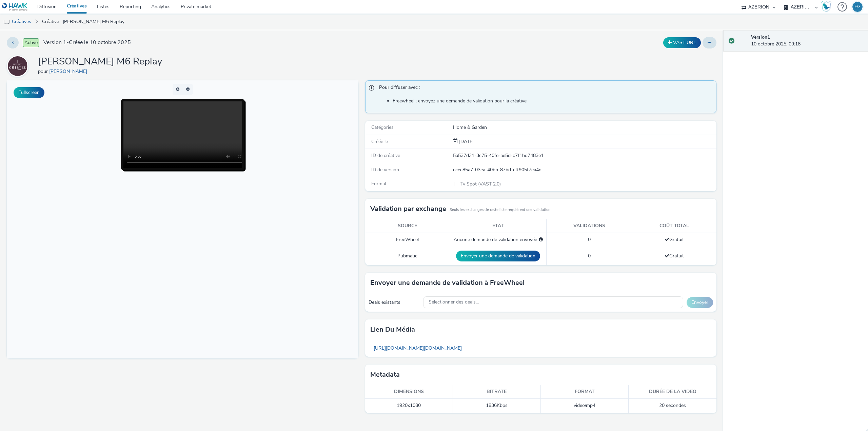 The image size is (868, 431). What do you see at coordinates (385, 375) in the screenshot?
I see `h3: Metadata` at bounding box center [385, 375].